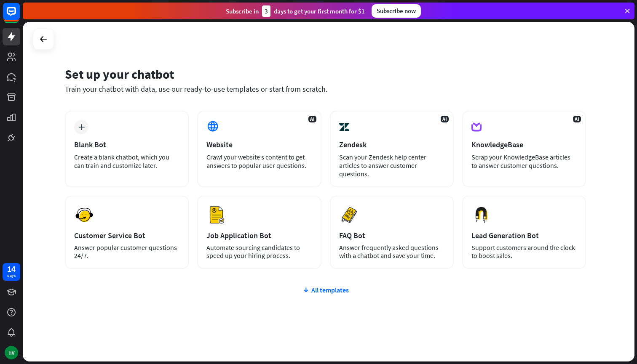 The width and height of the screenshot is (637, 364). Describe the element at coordinates (266, 11) in the screenshot. I see `div: 3` at that location.